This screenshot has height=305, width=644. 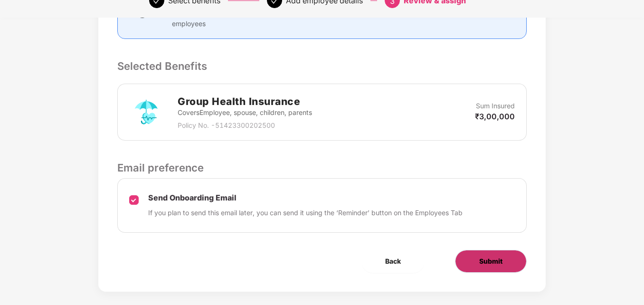 I want to click on p: Email preference, so click(x=322, y=167).